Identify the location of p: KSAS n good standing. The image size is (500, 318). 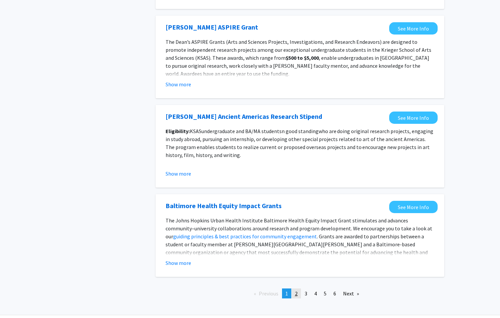
(300, 143).